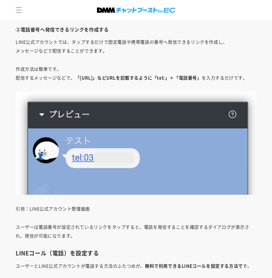 This screenshot has height=278, width=272. I want to click on h3: LINEコール（電話）を設定する, so click(136, 253).